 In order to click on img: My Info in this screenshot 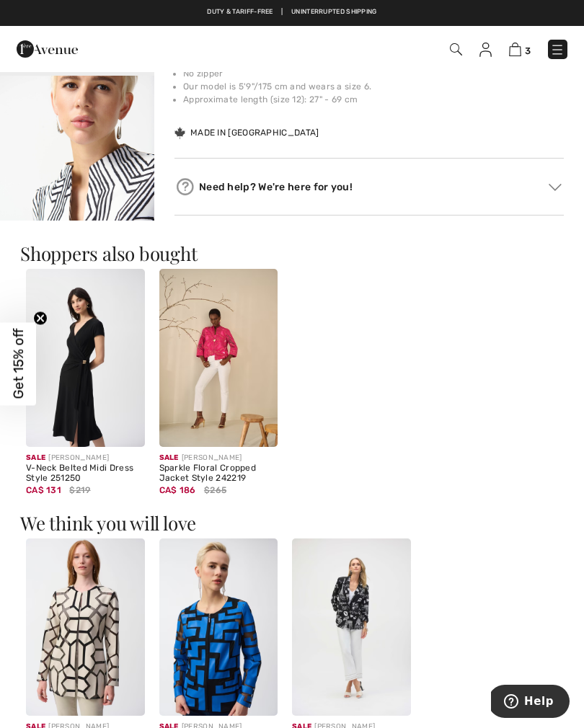, I will do `click(485, 50)`.